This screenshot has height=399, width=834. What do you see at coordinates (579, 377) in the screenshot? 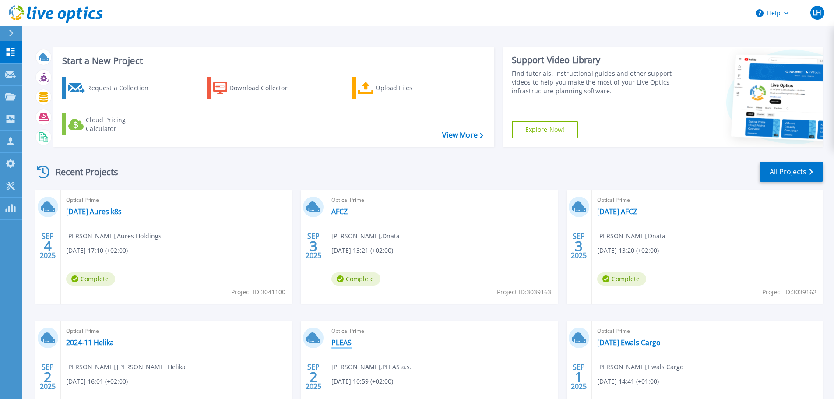
I see `span: 1` at bounding box center [579, 377].